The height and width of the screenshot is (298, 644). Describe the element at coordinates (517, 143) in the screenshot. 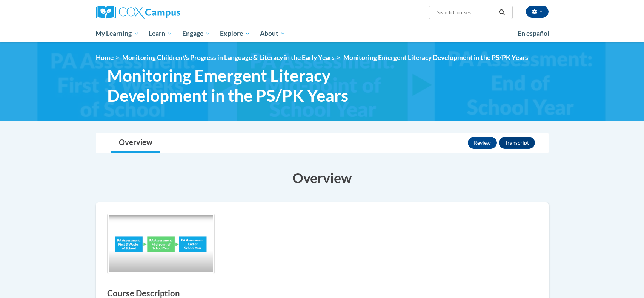

I see `button: Transcript` at that location.